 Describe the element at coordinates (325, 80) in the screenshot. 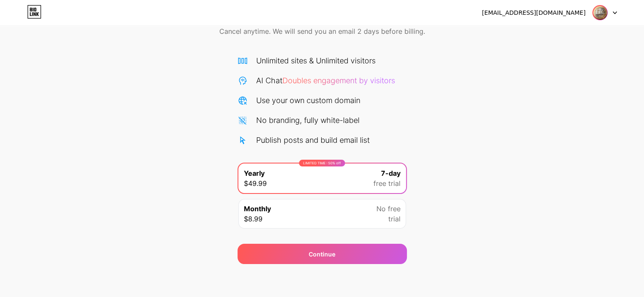

I see `div: AI Chat` at that location.